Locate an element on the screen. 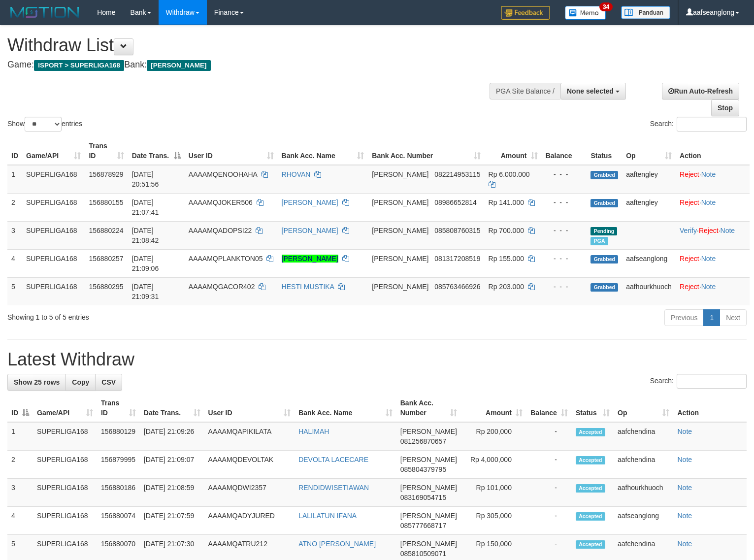 This screenshot has width=754, height=560. td: AAAAMQADYJURED is located at coordinates (250, 521).